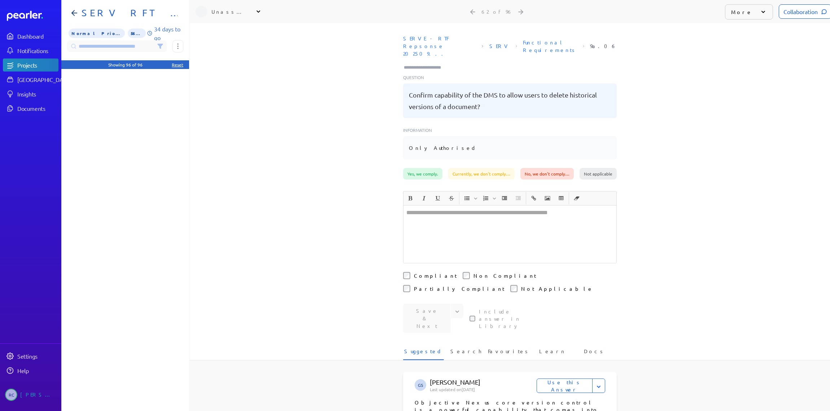  I want to click on pre: Only Authorised, so click(443, 148).